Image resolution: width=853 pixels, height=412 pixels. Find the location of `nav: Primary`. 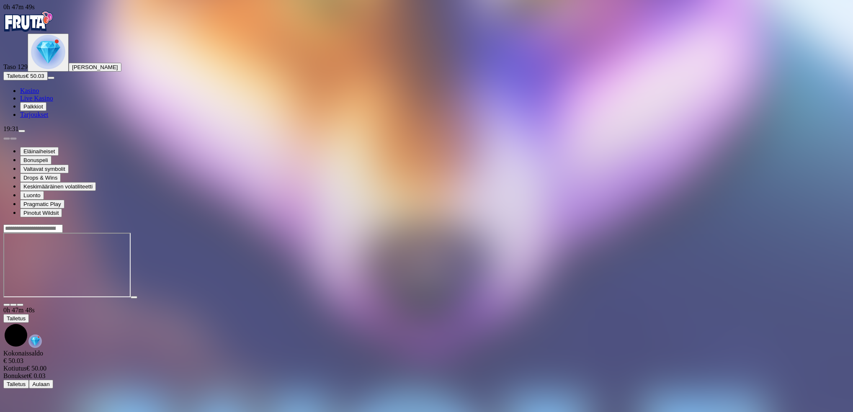

nav: Primary is located at coordinates (426, 65).